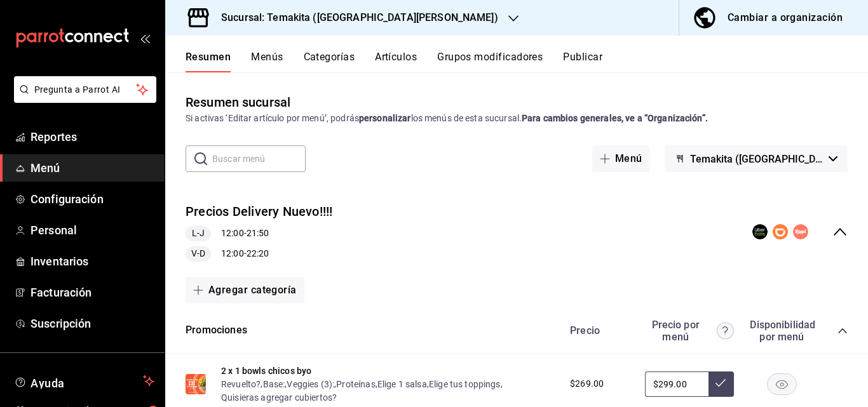  What do you see at coordinates (310, 385) in the screenshot?
I see `button: Veggies (3):` at bounding box center [310, 385].